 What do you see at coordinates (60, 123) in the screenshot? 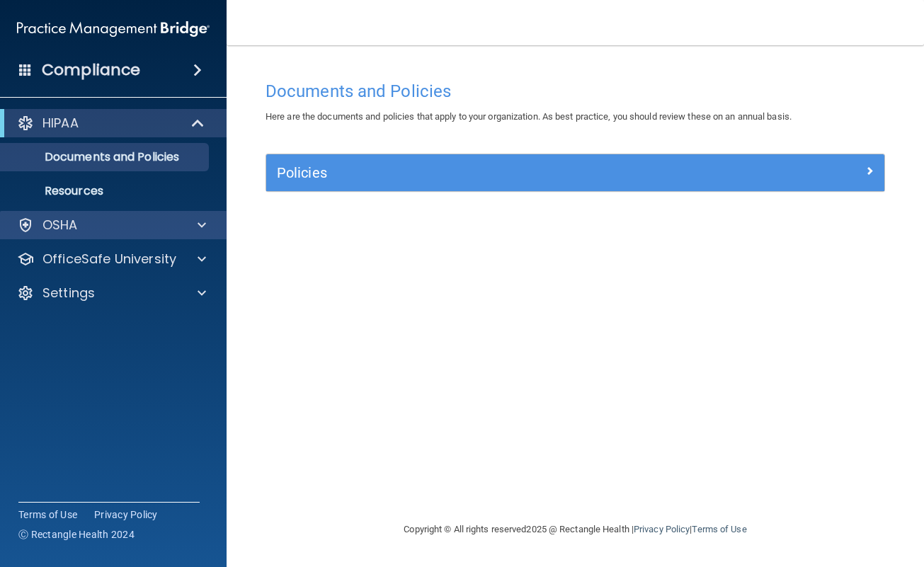
I see `p: HIPAA` at bounding box center [60, 123].